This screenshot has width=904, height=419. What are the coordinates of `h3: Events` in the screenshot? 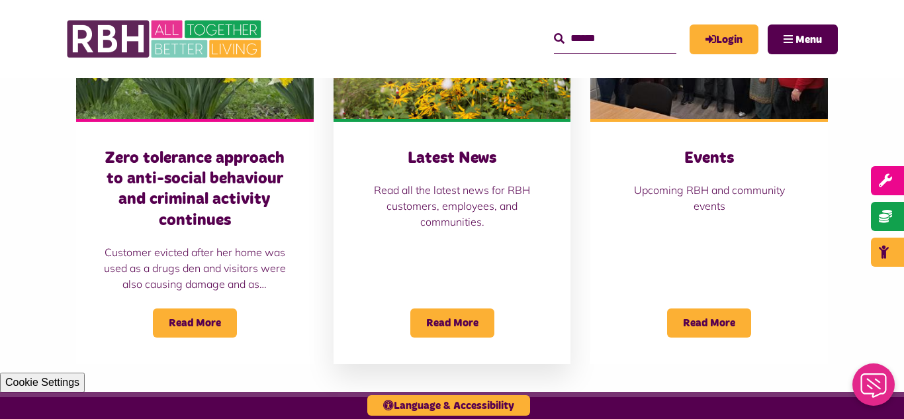 It's located at (709, 158).